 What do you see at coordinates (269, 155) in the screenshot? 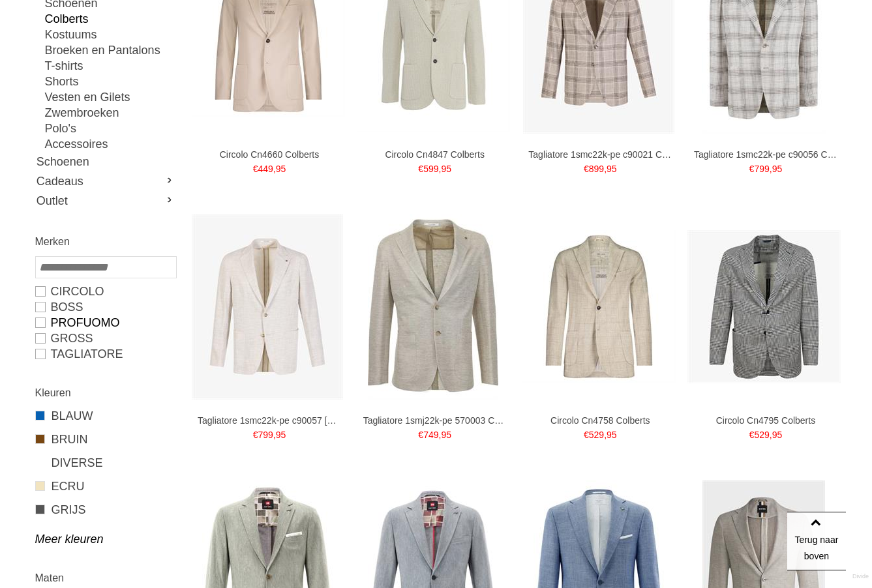
I see `a: Circolo Cn4660 Colberts` at bounding box center [269, 155].